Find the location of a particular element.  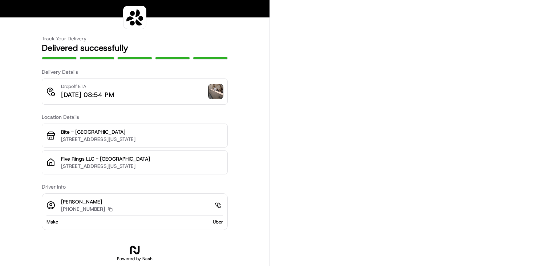

h2: Powered by is located at coordinates (135, 258).